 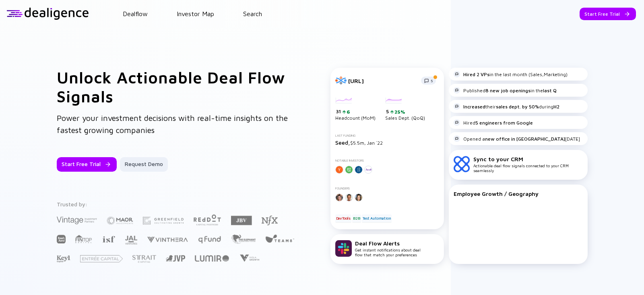 I want to click on img: JAL Ventures, so click(x=131, y=240).